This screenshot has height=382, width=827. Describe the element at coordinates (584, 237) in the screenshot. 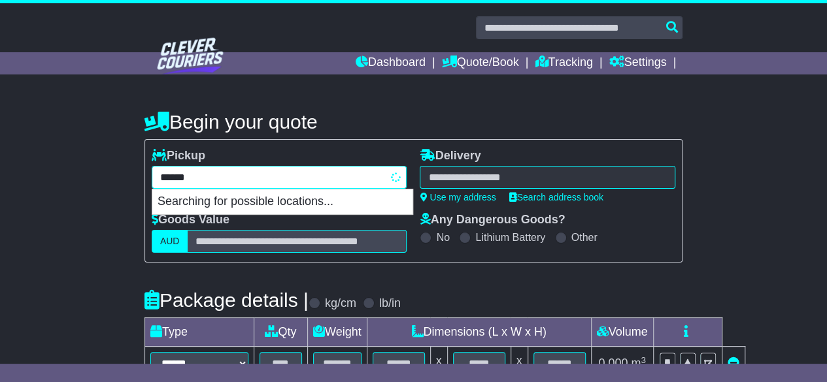

I see `label: Other` at that location.